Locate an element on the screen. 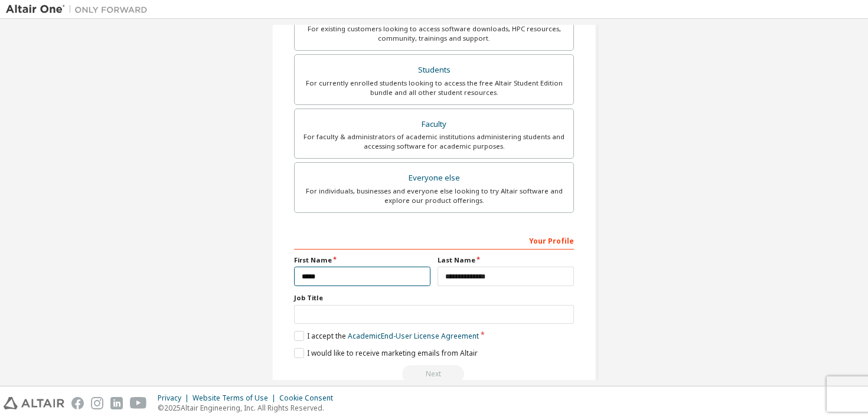 The image size is (868, 420). div: For existing customers looking to access software downloads, HPC resources, community, trainings ... is located at coordinates (434, 34).